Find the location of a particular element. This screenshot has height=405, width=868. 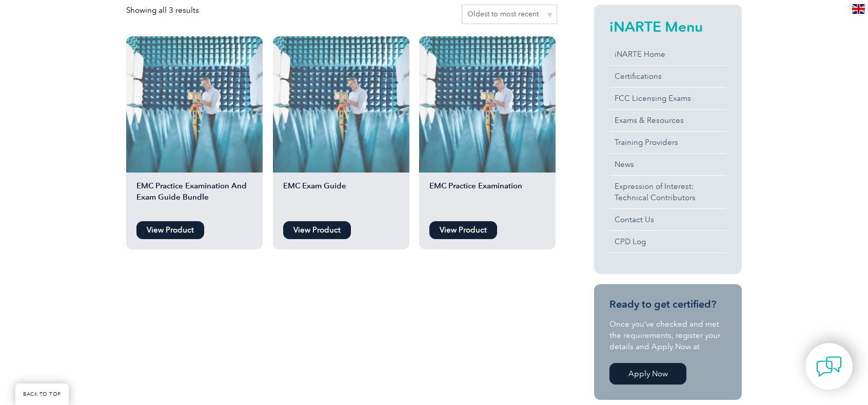

img: en is located at coordinates (858, 9).